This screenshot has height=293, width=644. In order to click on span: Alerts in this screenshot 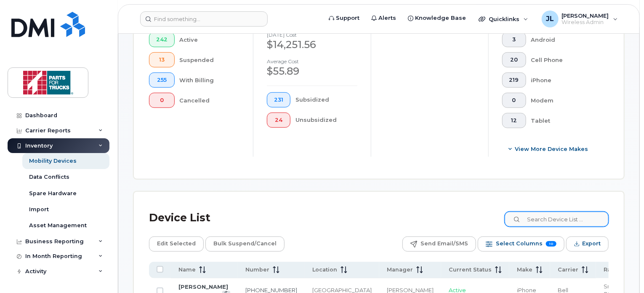, I will do `click(388, 18)`.